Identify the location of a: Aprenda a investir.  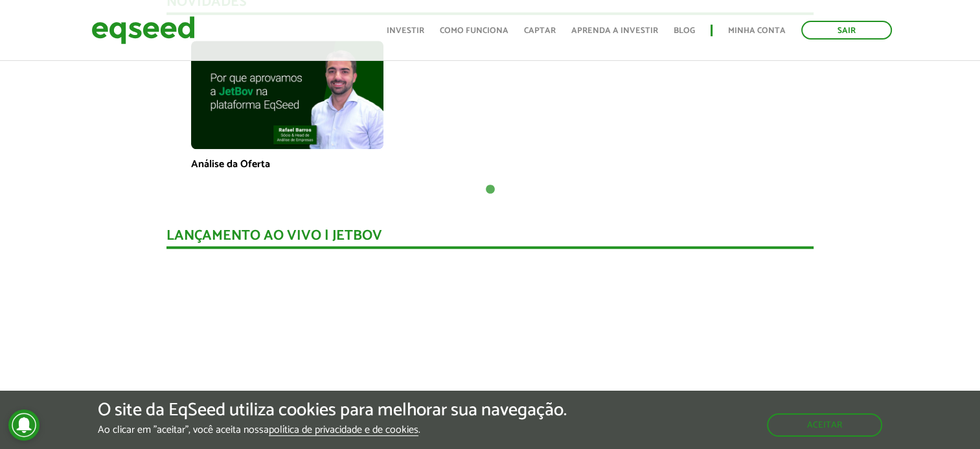
(615, 30).